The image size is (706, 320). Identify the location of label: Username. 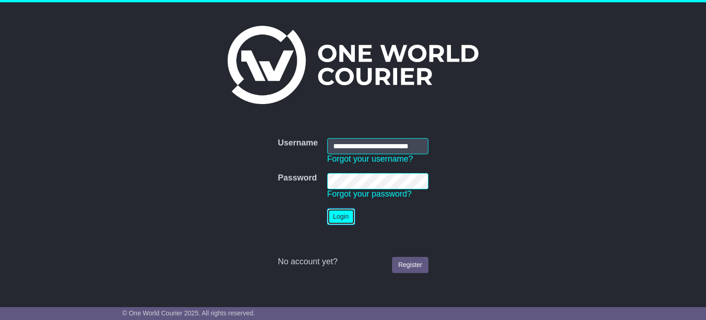
(297, 143).